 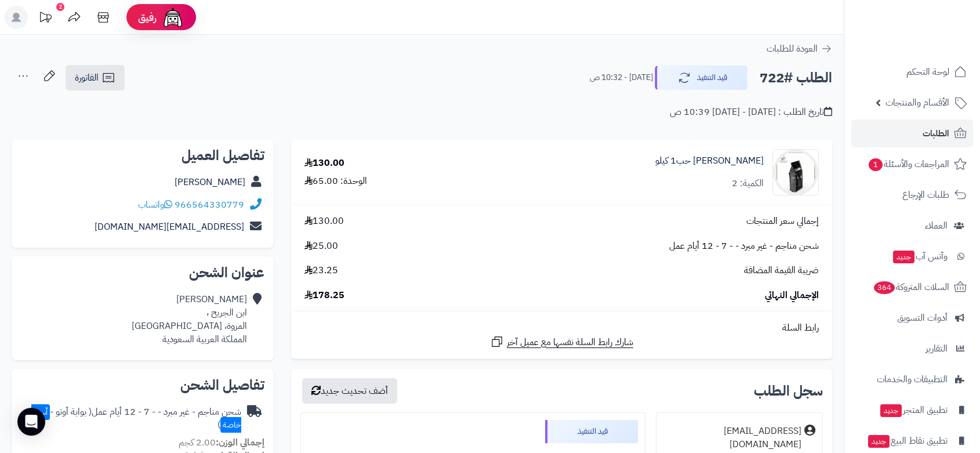 What do you see at coordinates (781, 270) in the screenshot?
I see `span: ضريبة القيمة المضافة` at bounding box center [781, 270].